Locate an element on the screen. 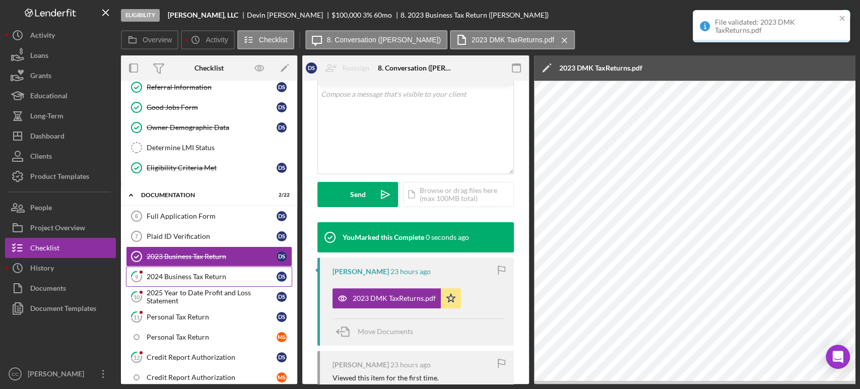 Image resolution: width=860 pixels, height=389 pixels. a: 11Personal Tax ReturnDS is located at coordinates (209, 317).